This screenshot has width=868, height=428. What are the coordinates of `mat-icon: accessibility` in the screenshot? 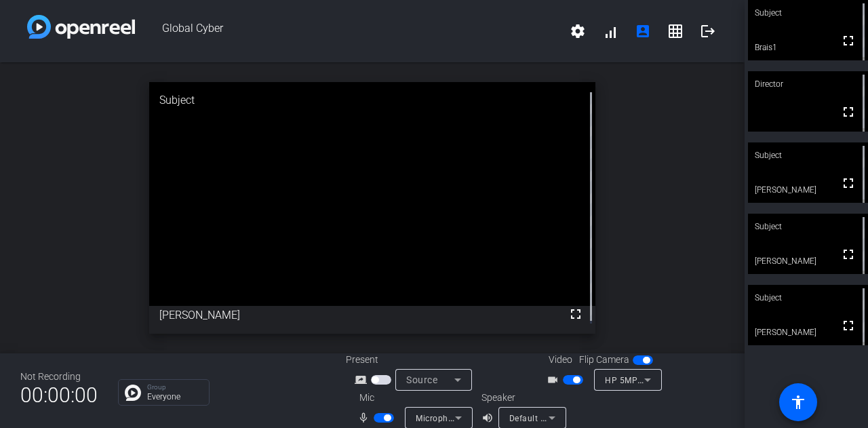 It's located at (798, 402).